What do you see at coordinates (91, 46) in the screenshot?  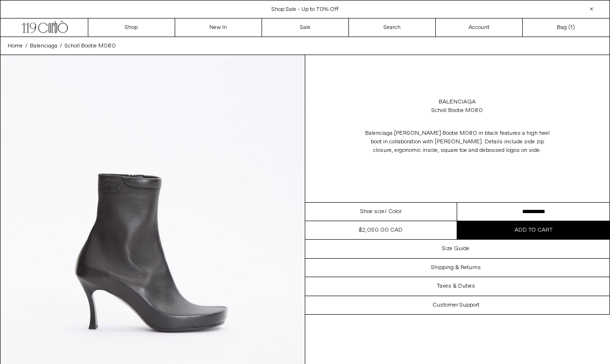 I see `a: Scholl Bootie M080` at bounding box center [91, 46].